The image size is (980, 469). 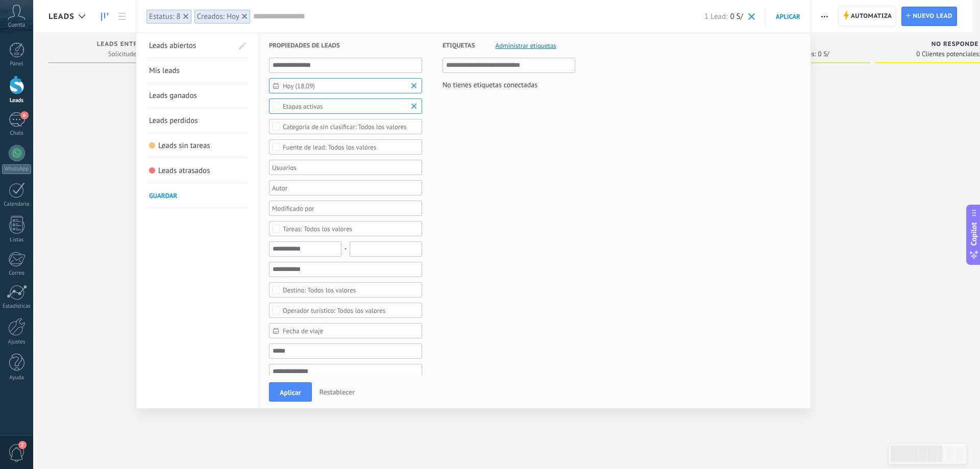 I want to click on span: Mis leads, so click(x=164, y=70).